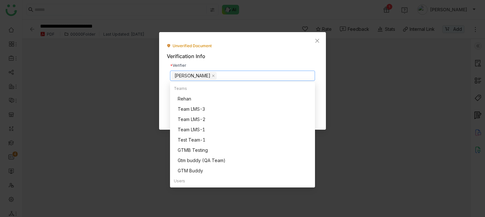 Image resolution: width=485 pixels, height=217 pixels. Describe the element at coordinates (242, 99) in the screenshot. I see `nz-option-item: Rehan` at that location.